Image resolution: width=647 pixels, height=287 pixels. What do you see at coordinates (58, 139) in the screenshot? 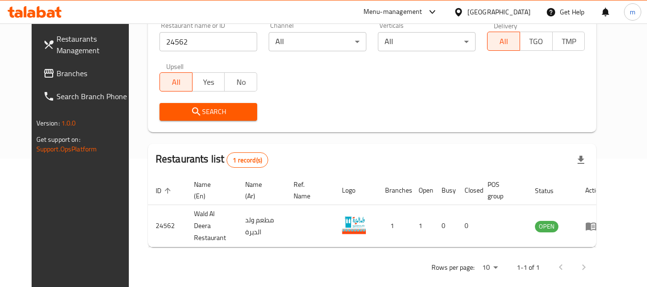
I see `span: Get support on:` at bounding box center [58, 139].